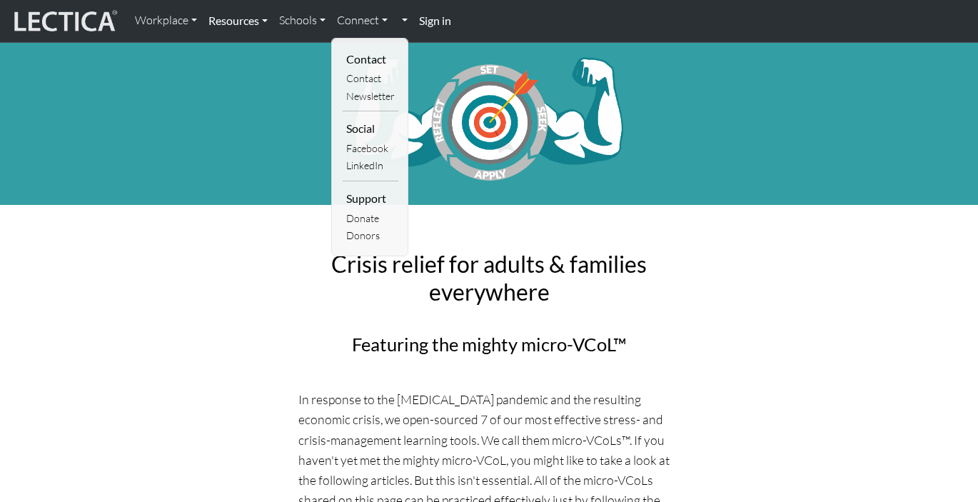 The height and width of the screenshot is (502, 978). I want to click on a: Sign in, so click(435, 21).